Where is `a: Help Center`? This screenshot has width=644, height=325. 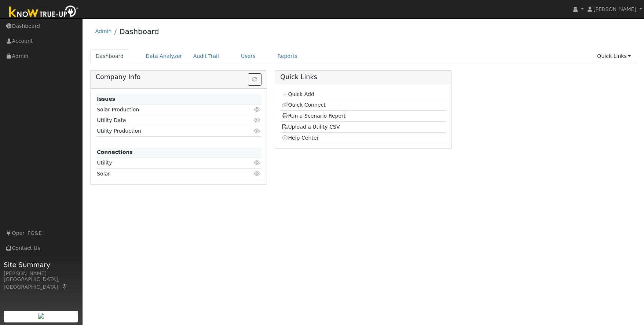
a: Help Center is located at coordinates (301, 138).